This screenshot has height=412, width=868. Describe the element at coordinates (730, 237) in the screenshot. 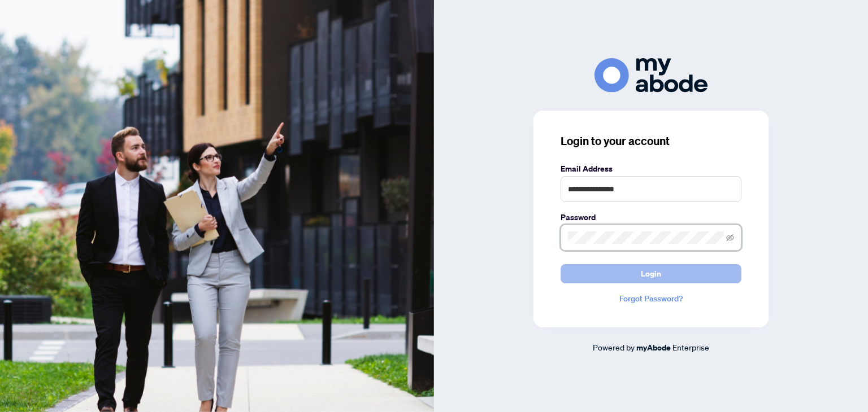

I see `span: eye-invisible` at that location.